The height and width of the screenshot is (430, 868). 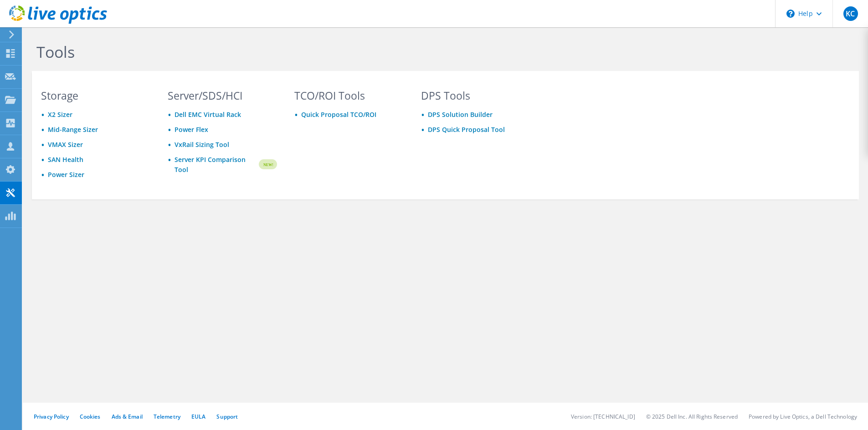 I want to click on a: Power Sizer, so click(x=66, y=174).